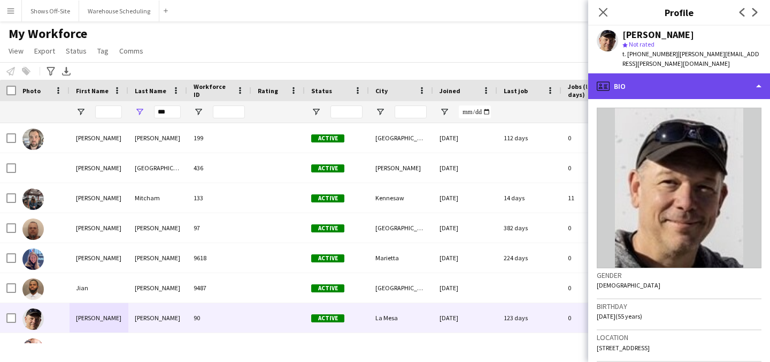 The width and height of the screenshot is (770, 362). I want to click on div: 97, so click(219, 227).